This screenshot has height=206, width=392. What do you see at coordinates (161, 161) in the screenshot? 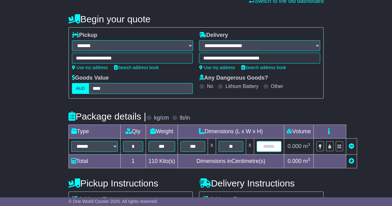
I see `td: Kilo(s)` at bounding box center [161, 161].